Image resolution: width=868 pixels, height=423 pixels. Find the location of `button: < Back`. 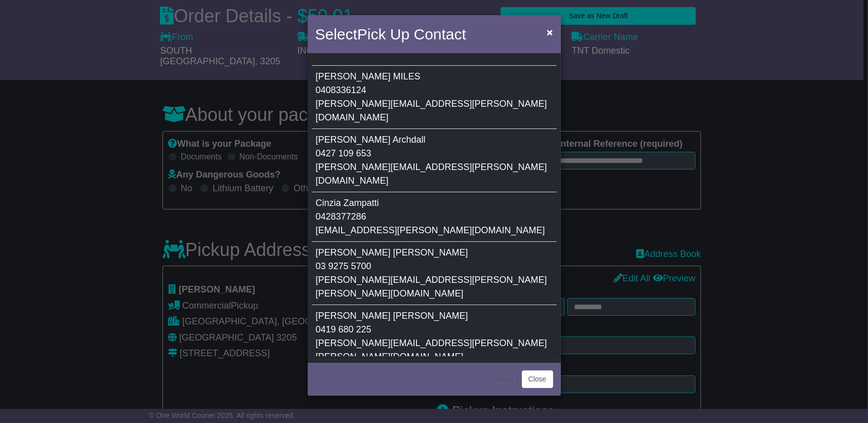

button: < Back is located at coordinates (500, 379).